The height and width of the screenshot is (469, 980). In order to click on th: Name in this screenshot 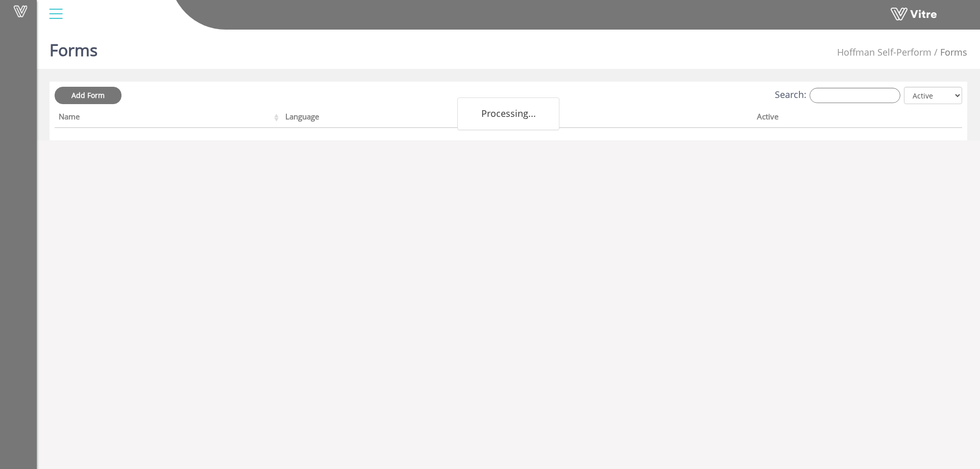, I will do `click(168, 118)`.